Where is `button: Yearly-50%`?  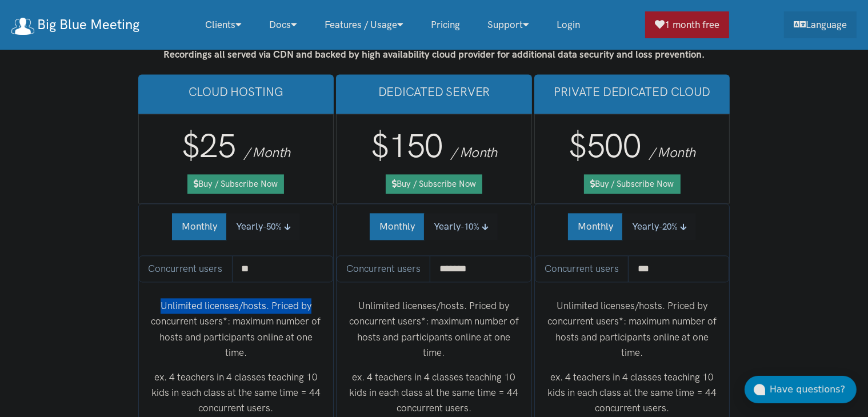
button: Yearly-50% is located at coordinates (263, 227).